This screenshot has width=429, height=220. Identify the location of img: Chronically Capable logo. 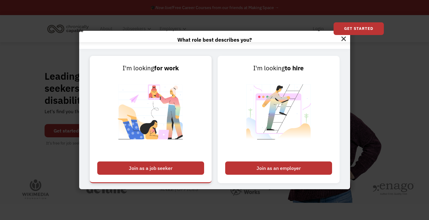
(68, 29).